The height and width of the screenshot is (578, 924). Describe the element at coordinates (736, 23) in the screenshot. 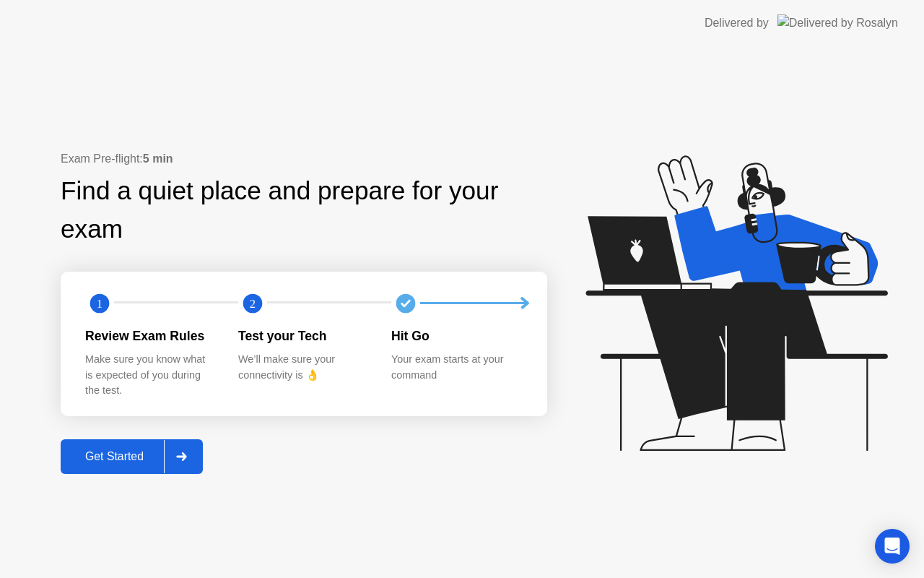

I see `div: Delivered by` at that location.